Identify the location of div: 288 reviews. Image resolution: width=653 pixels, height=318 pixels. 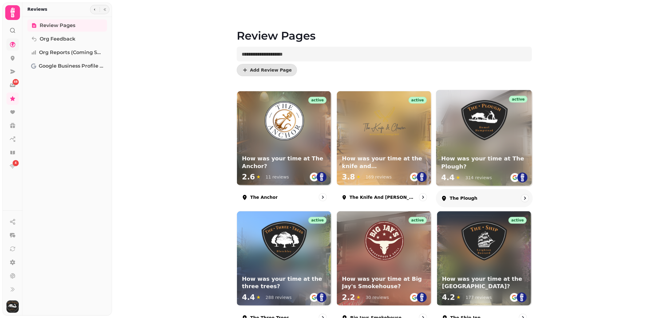
(278, 297).